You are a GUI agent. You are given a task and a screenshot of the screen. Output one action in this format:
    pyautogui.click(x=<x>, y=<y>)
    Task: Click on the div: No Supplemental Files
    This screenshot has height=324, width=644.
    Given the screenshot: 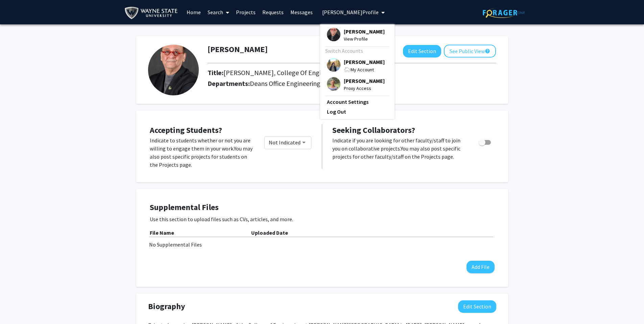 What is the action you would take?
    pyautogui.click(x=322, y=244)
    